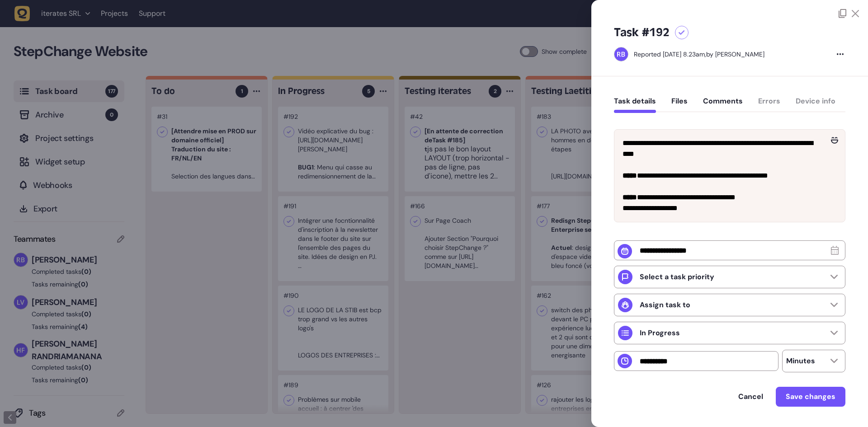 Image resolution: width=868 pixels, height=427 pixels. What do you see at coordinates (801, 361) in the screenshot?
I see `p: Minutes` at bounding box center [801, 361].